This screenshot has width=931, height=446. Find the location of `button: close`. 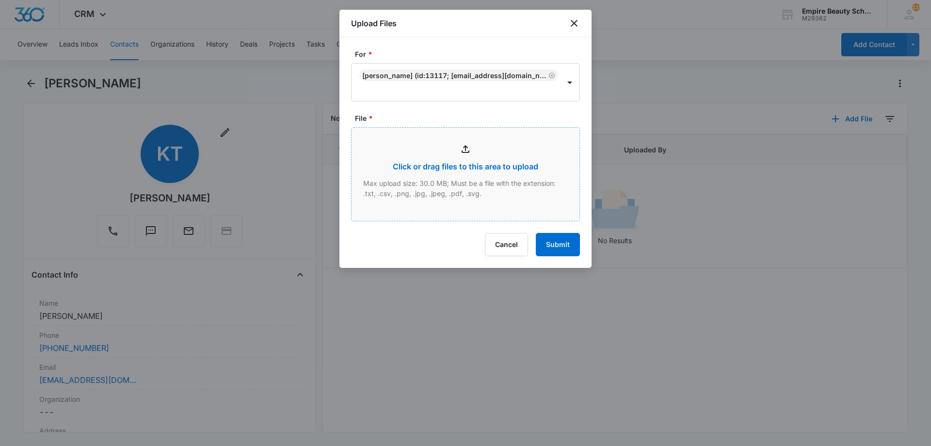

button: close is located at coordinates (574, 23).